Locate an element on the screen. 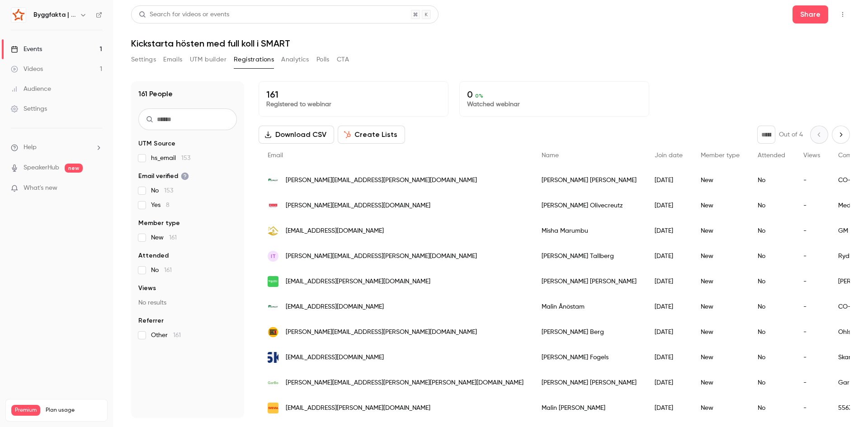 This screenshot has width=868, height=427. button: Create Lists is located at coordinates (371, 135).